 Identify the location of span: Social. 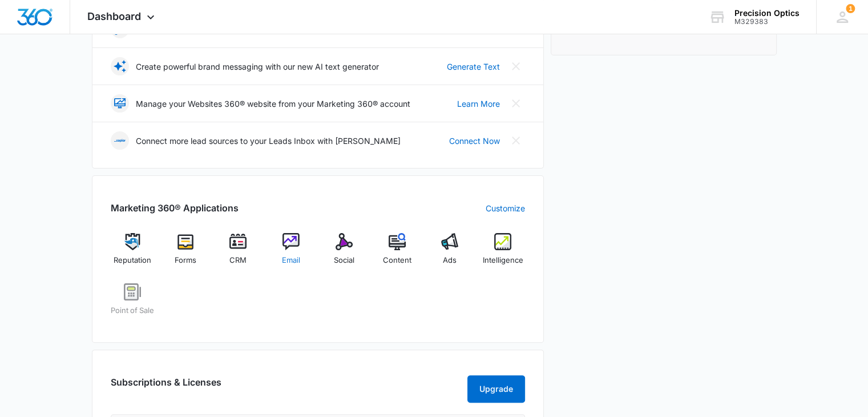
(344, 260).